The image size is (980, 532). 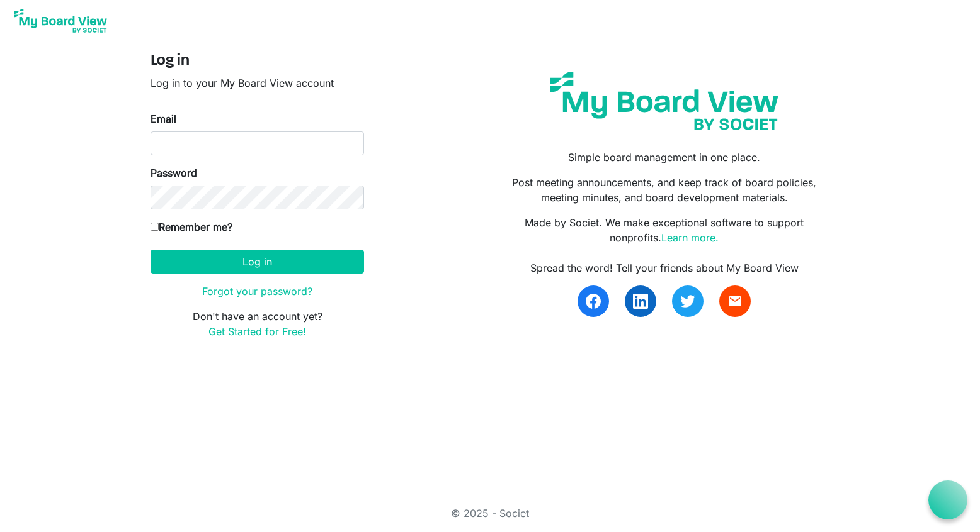 I want to click on img: linkedin.svg, so click(x=640, y=301).